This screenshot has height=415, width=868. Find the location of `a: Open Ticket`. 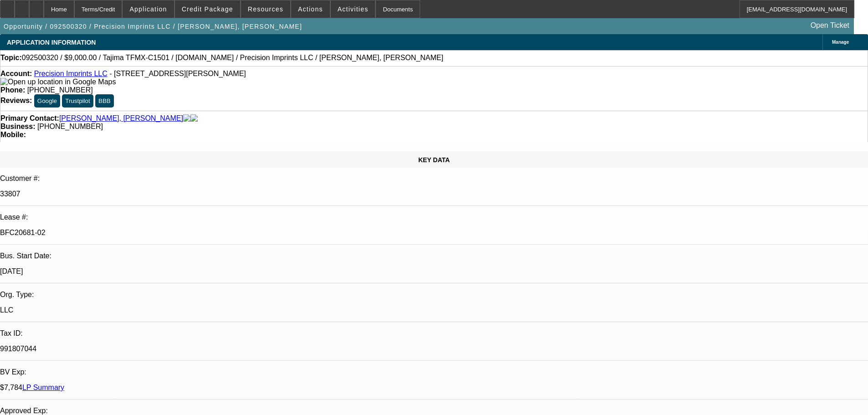

a: Open Ticket is located at coordinates (830, 26).